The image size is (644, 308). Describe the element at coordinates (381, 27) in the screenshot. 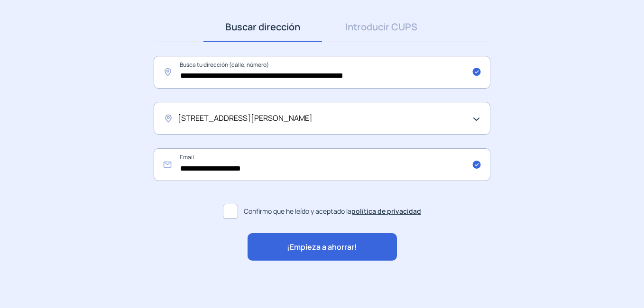

I see `a: Introducir CUPS` at that location.